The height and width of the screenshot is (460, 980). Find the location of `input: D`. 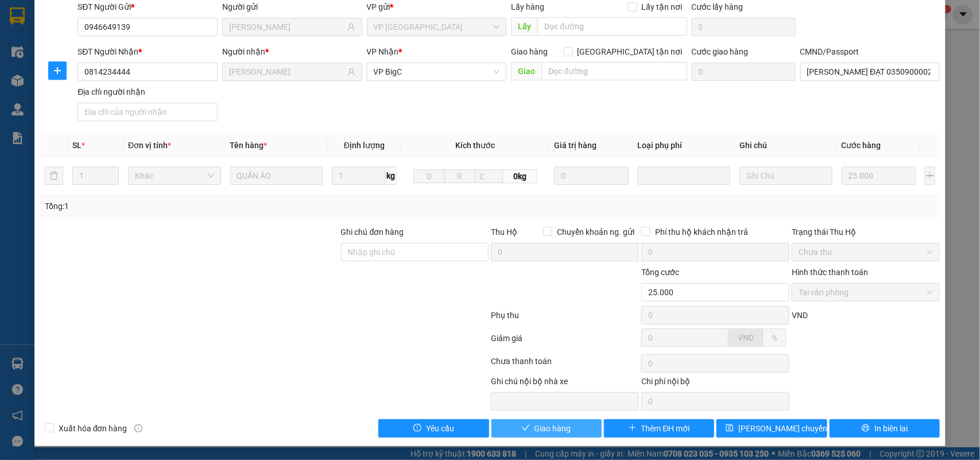

input: D is located at coordinates (428, 176).